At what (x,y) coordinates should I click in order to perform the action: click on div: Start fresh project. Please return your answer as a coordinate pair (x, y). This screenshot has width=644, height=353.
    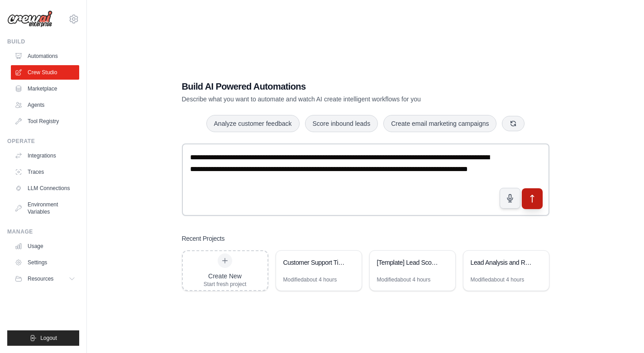
    Looking at the image, I should click on (225, 285).